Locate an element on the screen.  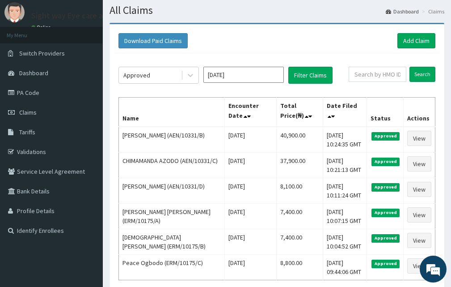
th: Status is located at coordinates (386, 112).